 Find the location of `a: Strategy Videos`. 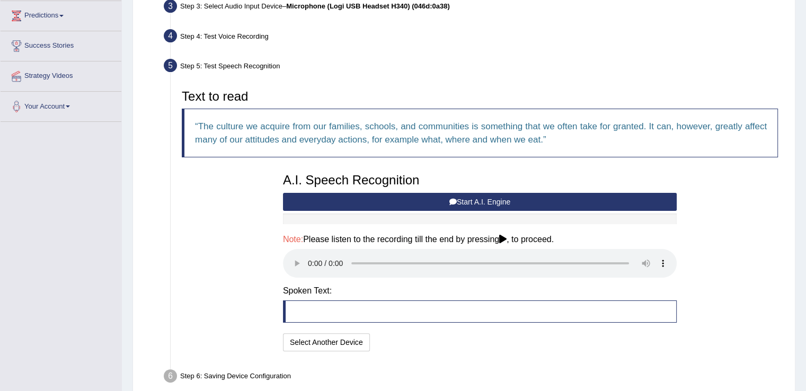

a: Strategy Videos is located at coordinates (61, 75).